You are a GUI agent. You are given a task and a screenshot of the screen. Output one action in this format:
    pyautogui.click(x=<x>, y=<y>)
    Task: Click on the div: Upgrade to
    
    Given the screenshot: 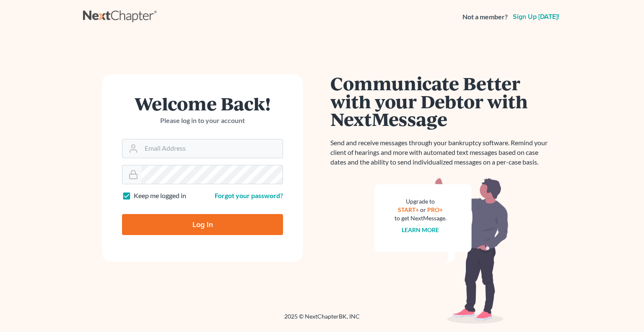 What is the action you would take?
    pyautogui.click(x=420, y=201)
    